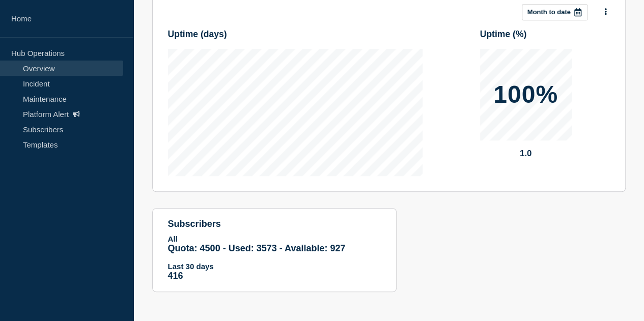 The height and width of the screenshot is (321, 644). I want to click on span: Quota: 4500 - Used: 3573 - Available: 927, so click(257, 248).